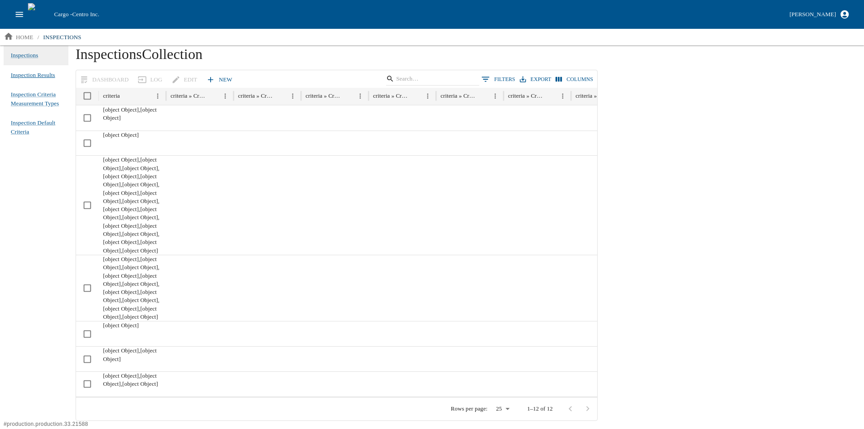 The width and height of the screenshot is (864, 429). What do you see at coordinates (85, 14) in the screenshot?
I see `span: Centro Inc.` at bounding box center [85, 14].